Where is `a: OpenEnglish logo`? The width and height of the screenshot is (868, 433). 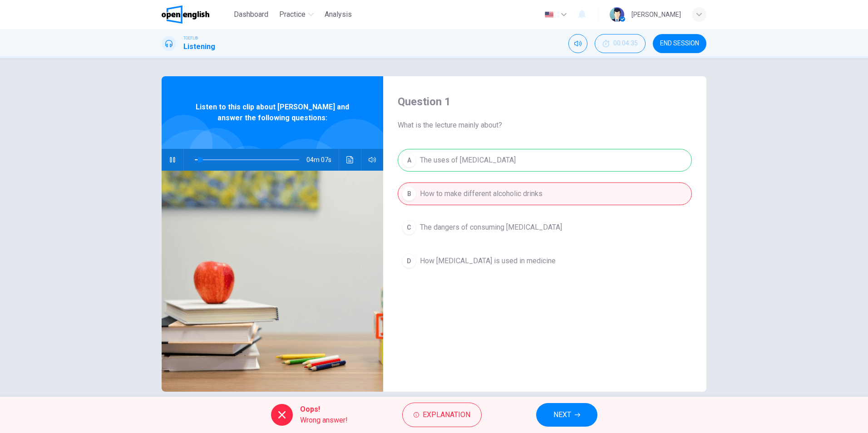
a: OpenEnglish logo is located at coordinates (196, 15).